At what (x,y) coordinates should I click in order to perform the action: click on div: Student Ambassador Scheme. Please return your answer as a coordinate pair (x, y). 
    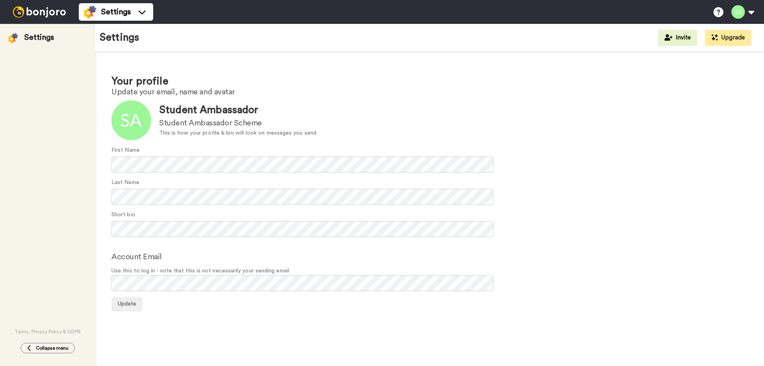
    Looking at the image, I should click on (238, 123).